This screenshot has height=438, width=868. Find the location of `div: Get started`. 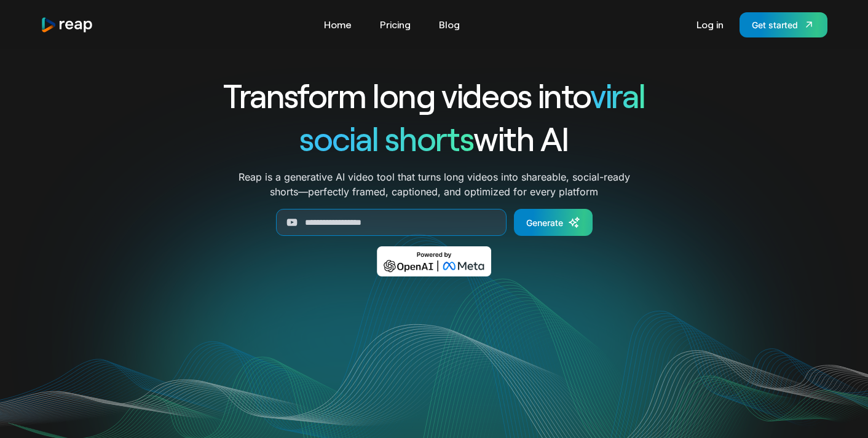

div: Get started is located at coordinates (775, 25).